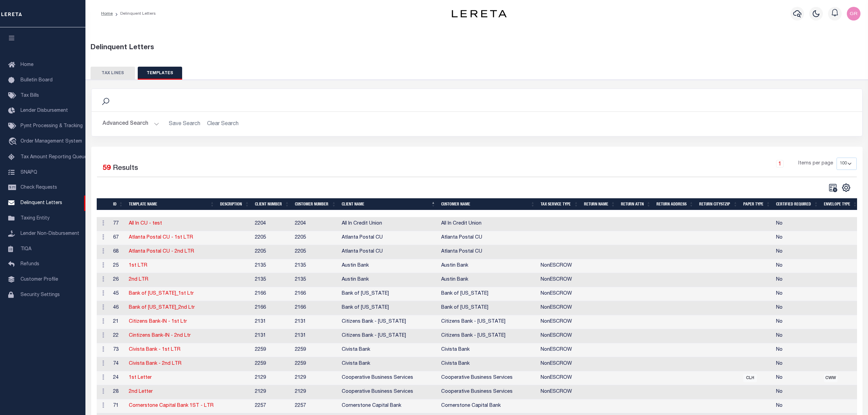 The height and width of the screenshot is (415, 868). I want to click on th: Tax Service Type: activate to sort column ascending, so click(559, 204).